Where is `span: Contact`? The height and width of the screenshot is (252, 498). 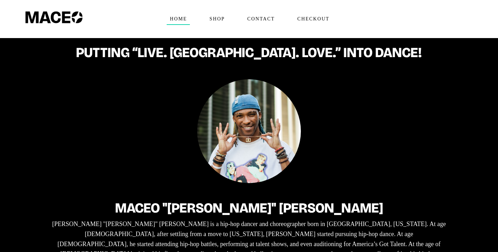
span: Contact is located at coordinates (261, 19).